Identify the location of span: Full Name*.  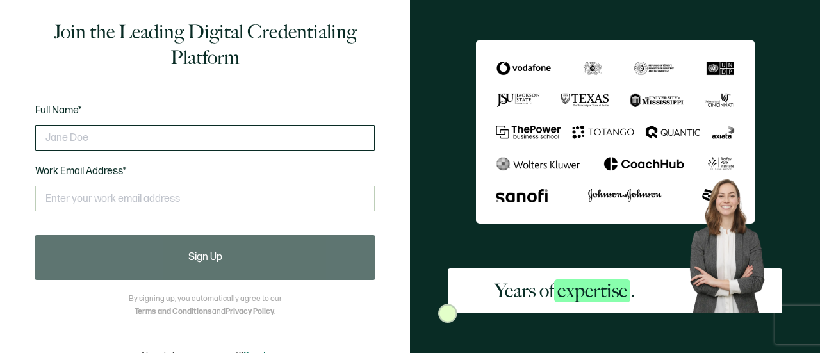
(58, 110).